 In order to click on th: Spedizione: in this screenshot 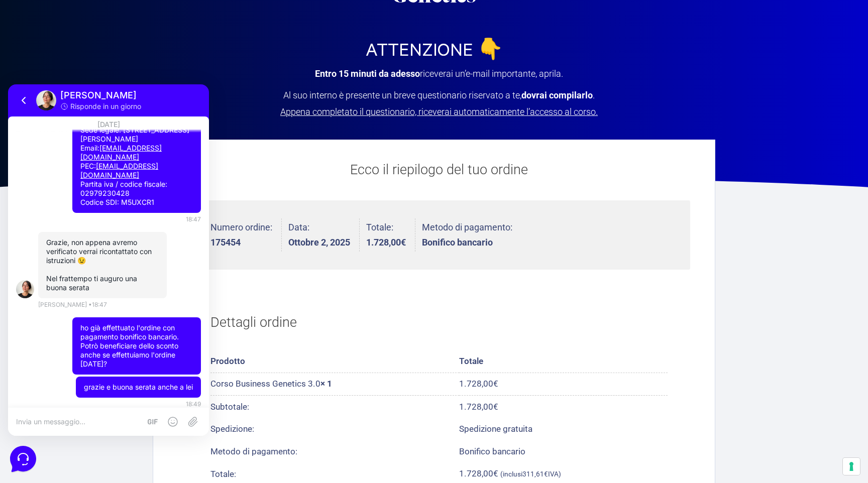, I will do `click(334, 430)`.